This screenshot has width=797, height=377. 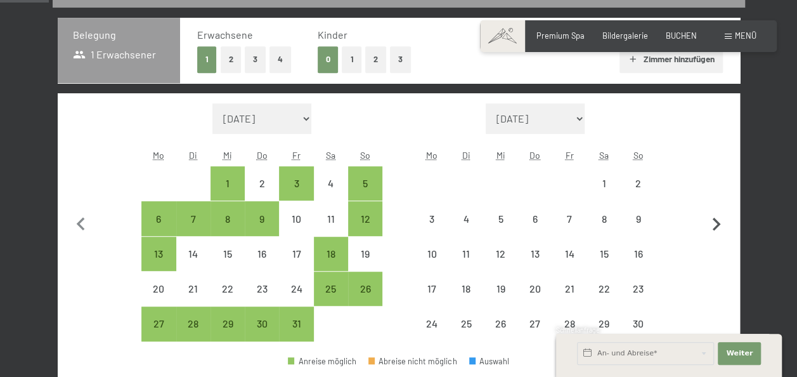 What do you see at coordinates (280, 59) in the screenshot?
I see `button: 4` at bounding box center [280, 59].